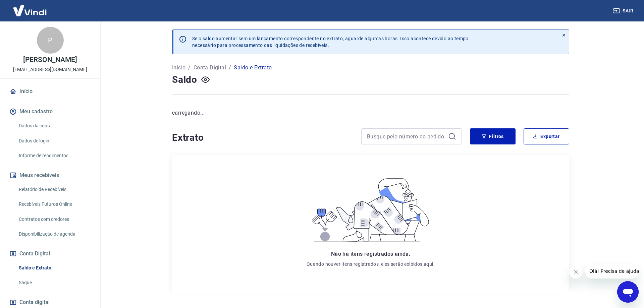  What do you see at coordinates (50, 254) in the screenshot?
I see `button: Conta Digital` at bounding box center [50, 254].